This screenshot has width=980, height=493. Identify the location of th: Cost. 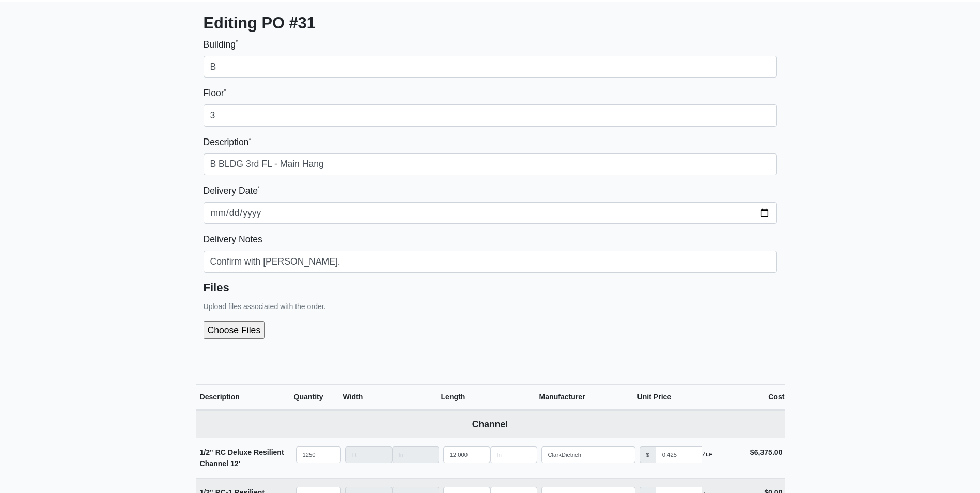
(760, 398).